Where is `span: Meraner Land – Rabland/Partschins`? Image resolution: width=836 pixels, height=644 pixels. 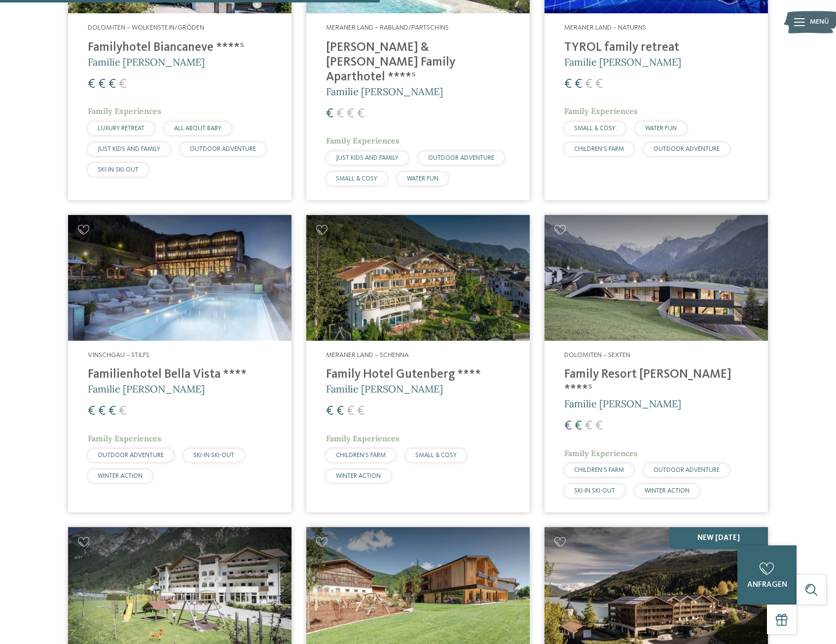
span: Meraner Land – Rabland/Partschins is located at coordinates (387, 28).